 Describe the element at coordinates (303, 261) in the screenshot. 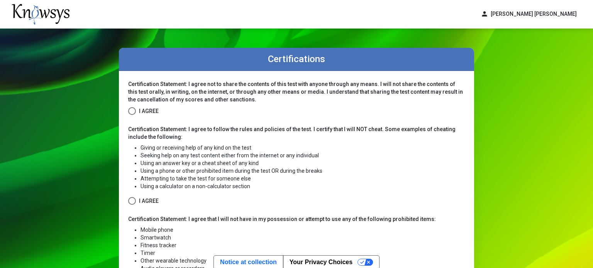

I see `li: Other wearable technology` at that location.